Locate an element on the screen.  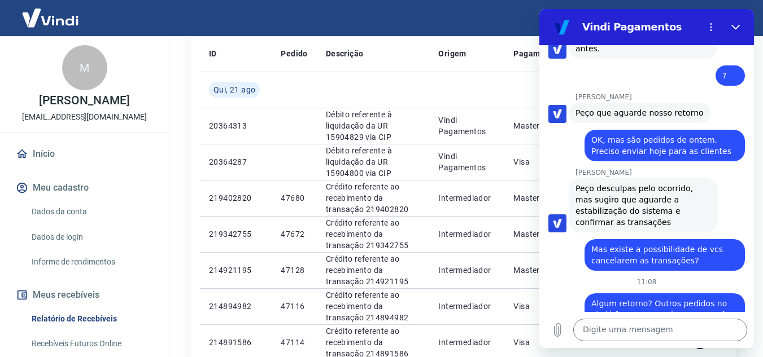
a: Início is located at coordinates (84, 154).